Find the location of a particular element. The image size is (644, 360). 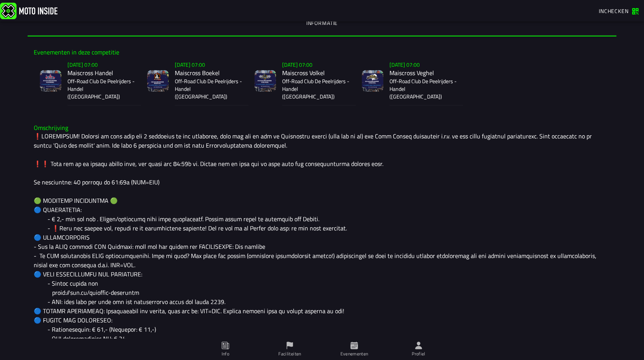

h3: Omschrijving is located at coordinates (322, 128).